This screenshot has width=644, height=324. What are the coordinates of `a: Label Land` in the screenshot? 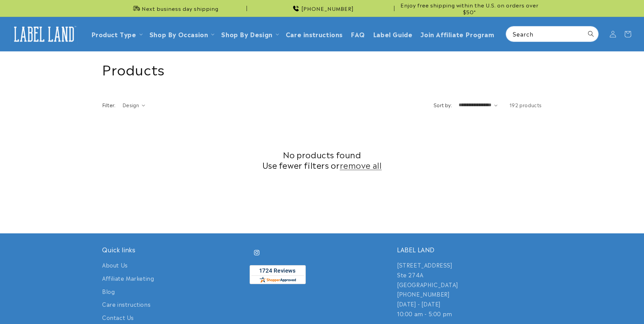 It's located at (44, 34).